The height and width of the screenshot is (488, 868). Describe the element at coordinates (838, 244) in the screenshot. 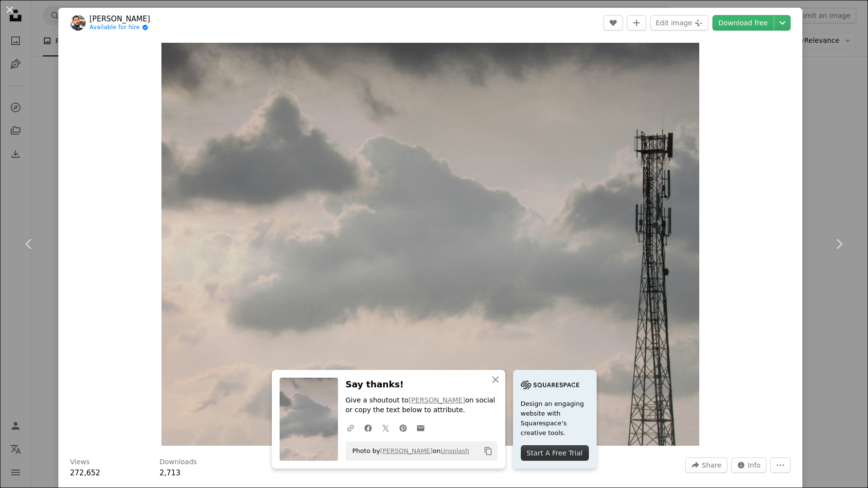

I see `a: Next` at that location.